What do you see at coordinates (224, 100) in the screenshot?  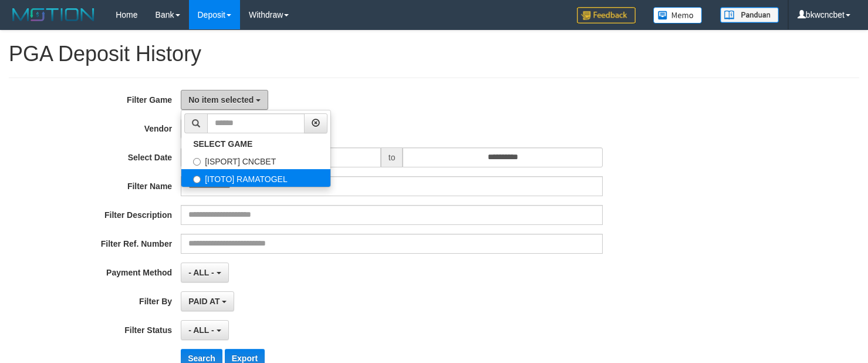 I see `button: No item selected` at bounding box center [224, 100].